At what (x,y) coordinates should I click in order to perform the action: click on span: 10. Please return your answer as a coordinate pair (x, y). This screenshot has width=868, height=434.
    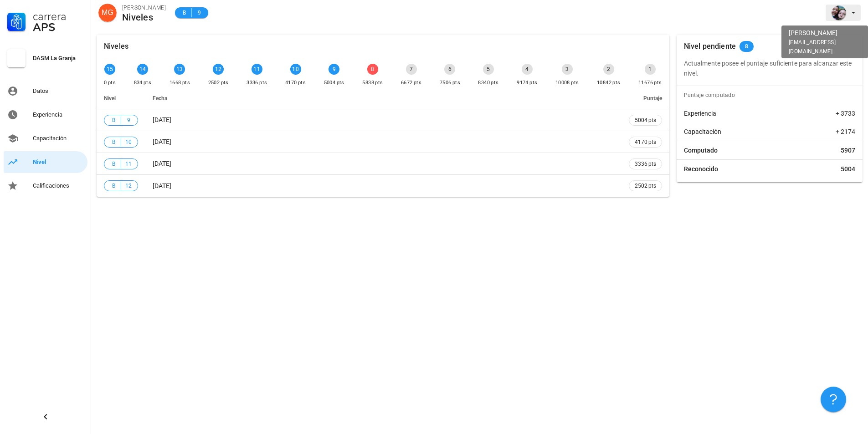
    Looking at the image, I should click on (128, 142).